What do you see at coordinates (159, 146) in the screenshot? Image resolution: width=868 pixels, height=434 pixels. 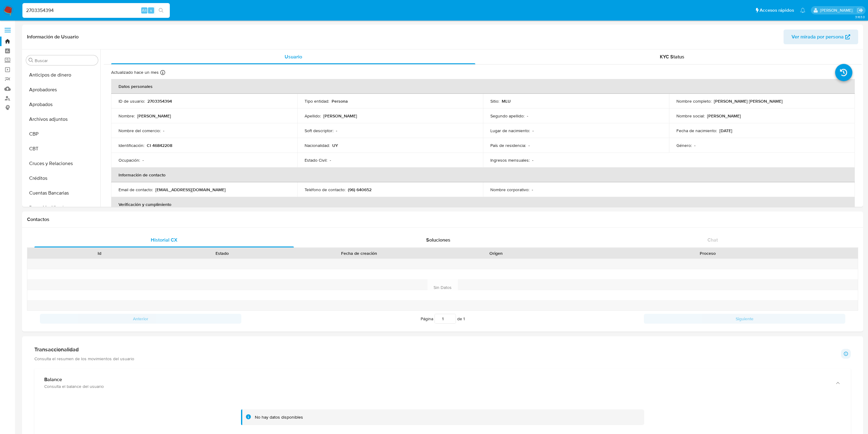 I see `p: CI 46842208` at bounding box center [159, 146].